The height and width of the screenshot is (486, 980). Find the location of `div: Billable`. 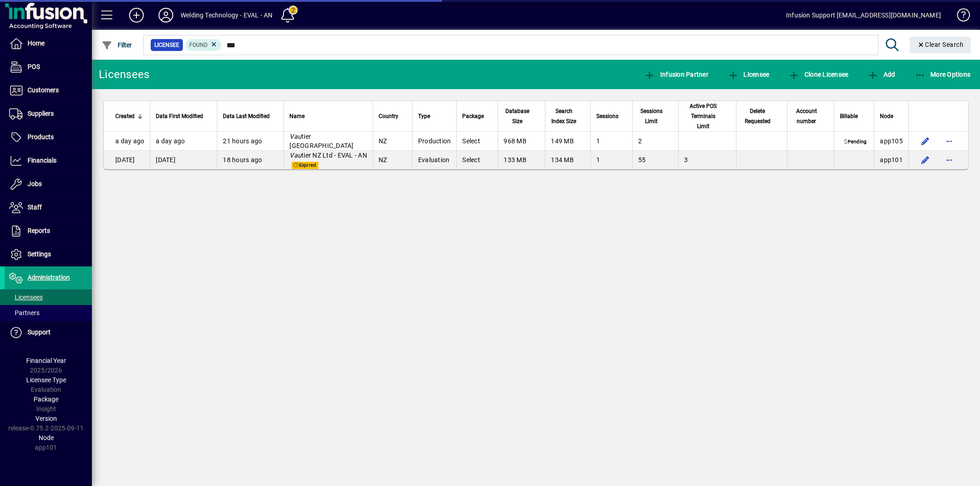

div: Billable is located at coordinates (854, 117).